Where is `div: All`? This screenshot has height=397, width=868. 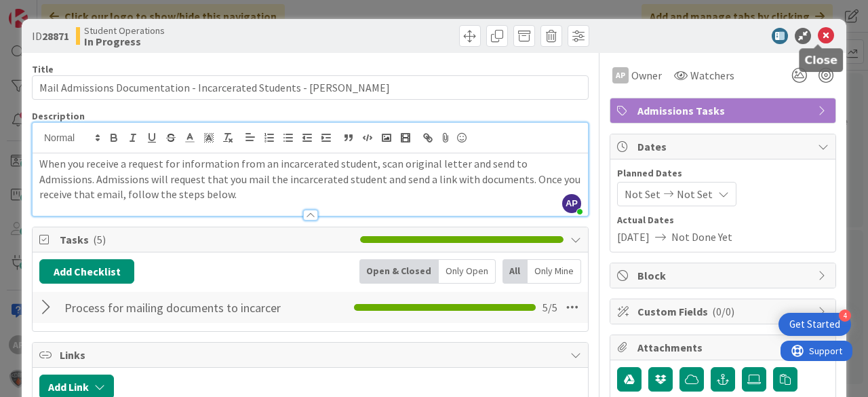
div: All is located at coordinates (514, 271).